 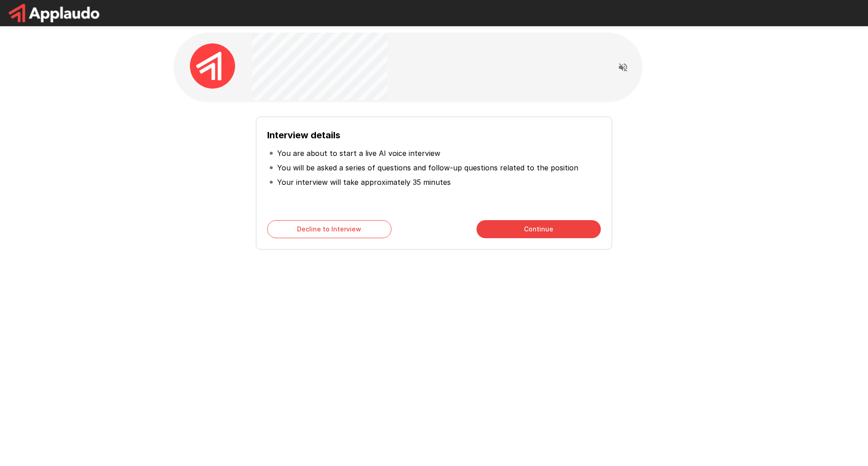 I want to click on button: Decline to Interview, so click(x=329, y=229).